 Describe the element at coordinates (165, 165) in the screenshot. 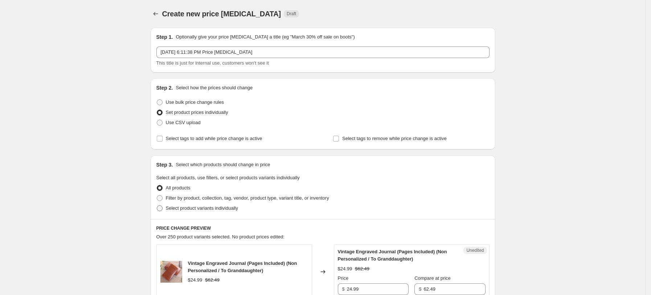

I see `h2: Step 3.` at that location.